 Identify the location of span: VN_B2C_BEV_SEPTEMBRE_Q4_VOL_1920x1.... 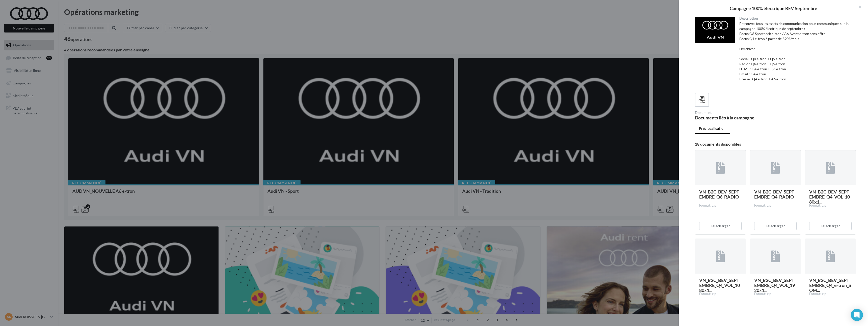
(774, 285).